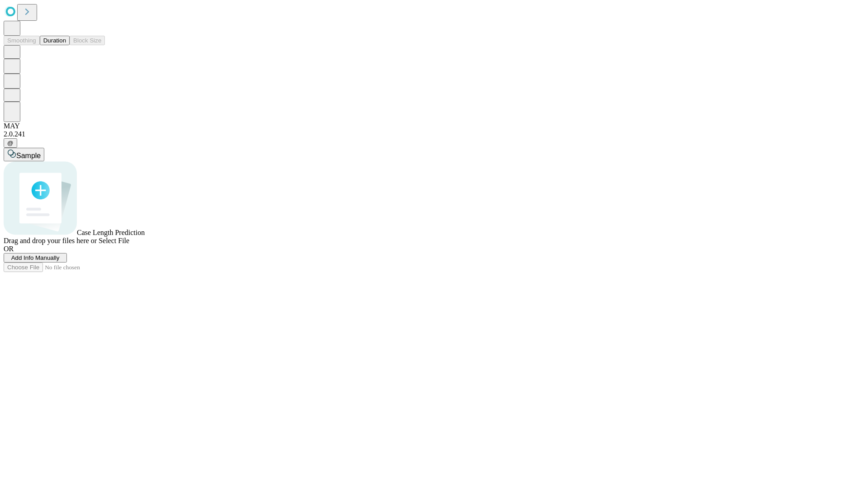  Describe the element at coordinates (24, 155) in the screenshot. I see `button: Sample` at that location.